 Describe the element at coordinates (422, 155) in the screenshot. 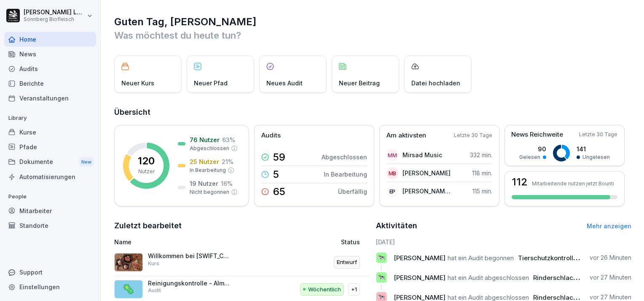

I see `p: Mirsad Music` at that location.